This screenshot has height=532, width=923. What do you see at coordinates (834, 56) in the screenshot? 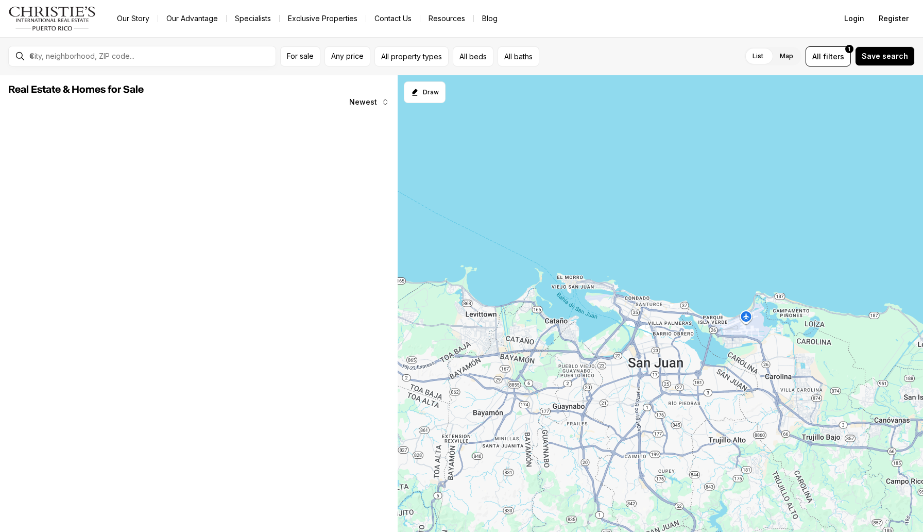
I see `span: filters` at bounding box center [834, 56].